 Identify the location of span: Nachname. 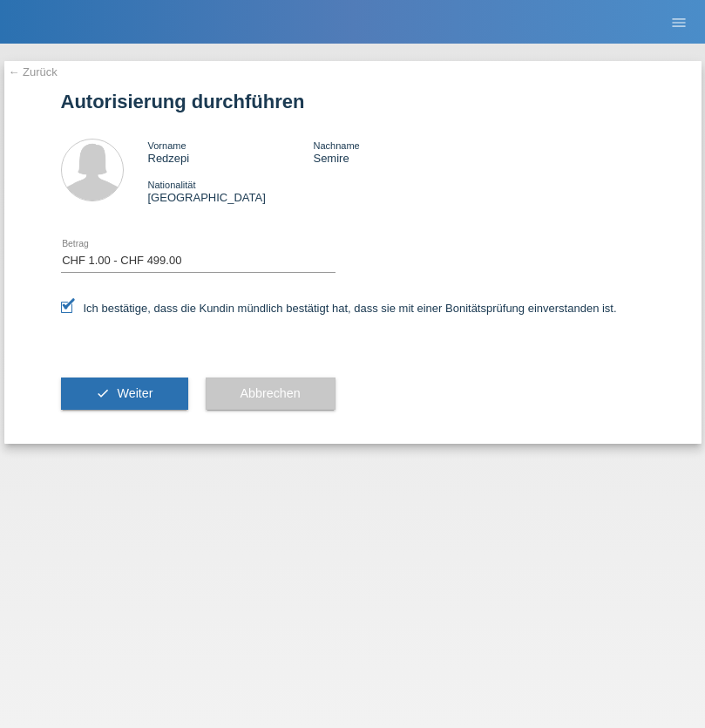
(335, 145).